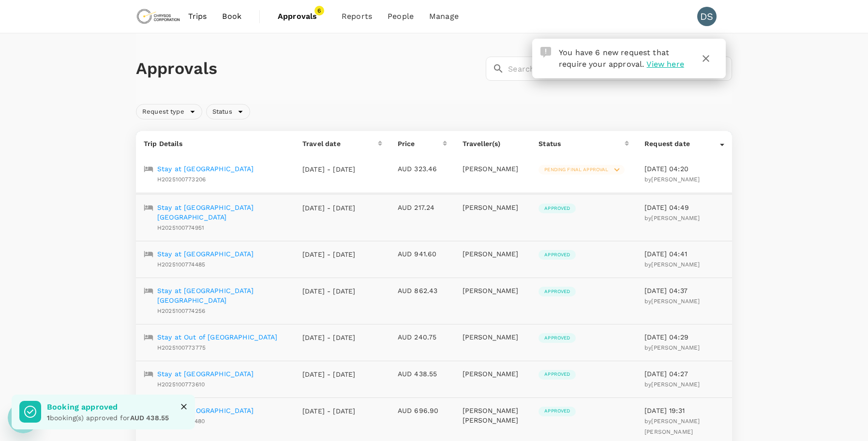 This screenshot has height=441, width=868. What do you see at coordinates (302, 16) in the screenshot?
I see `span: Approvals` at bounding box center [302, 16].